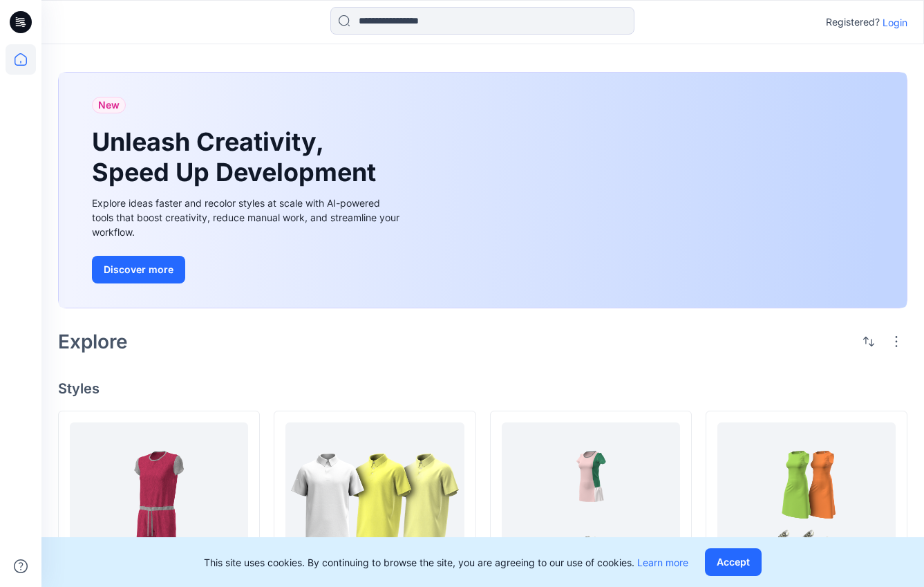  Describe the element at coordinates (806, 498) in the screenshot. I see `a: chunti0816-3` at that location.